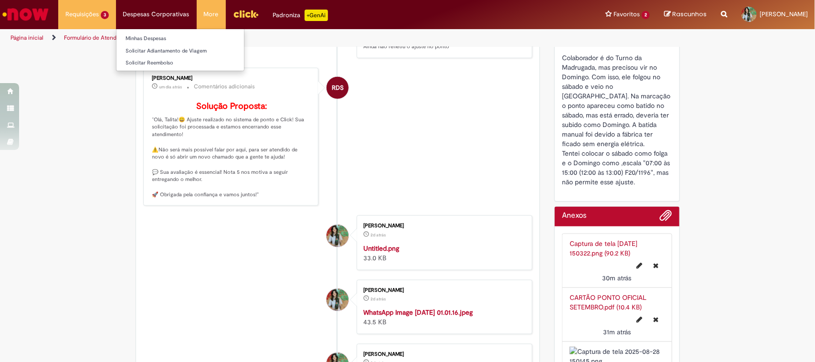 The image size is (815, 362). I want to click on img: Captura de tela 2025-08-28 150322.png, so click(617, 248).